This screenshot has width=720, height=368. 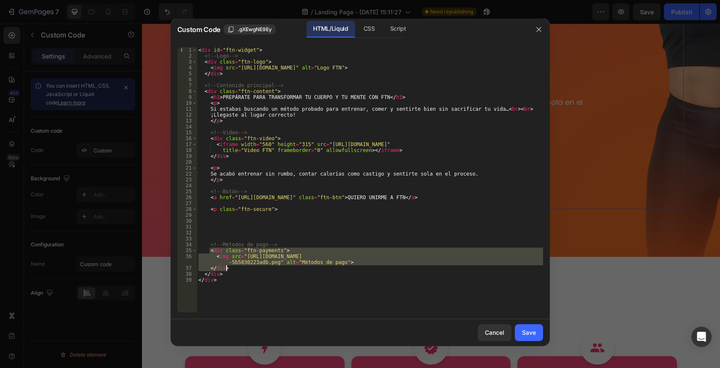 I want to click on div: Save, so click(x=529, y=332).